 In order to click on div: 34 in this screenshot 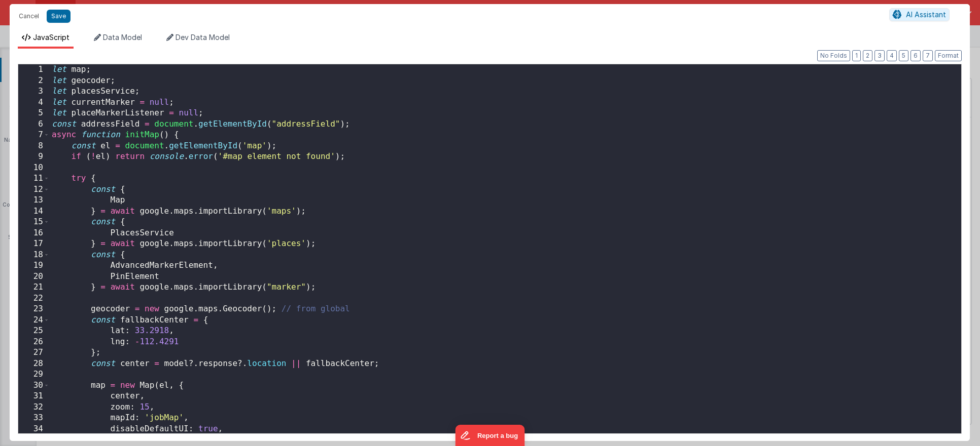, I will do `click(34, 430)`.